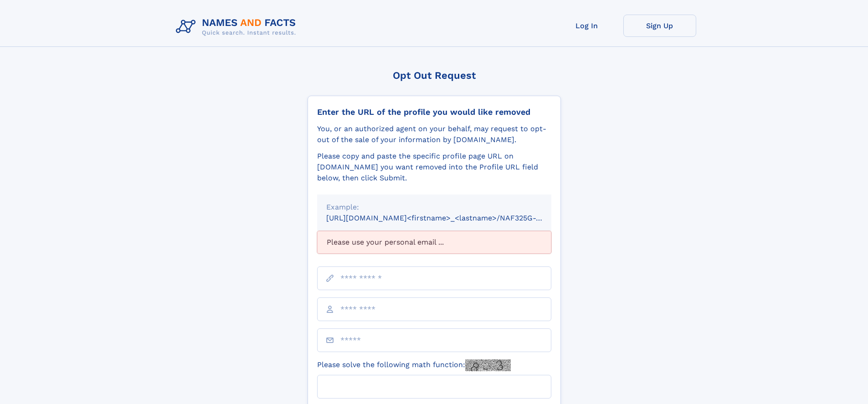 This screenshot has height=404, width=868. I want to click on img: Logo Names and Facts, so click(238, 27).